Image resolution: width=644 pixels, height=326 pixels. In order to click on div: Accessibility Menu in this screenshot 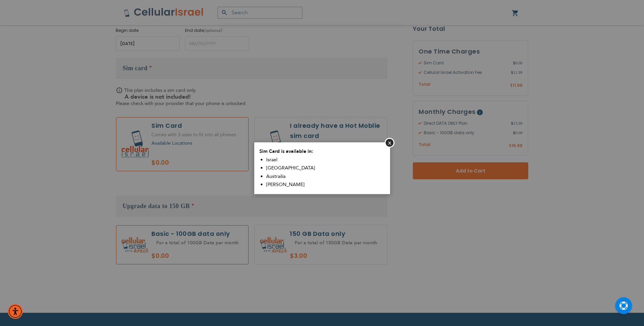, I will do `click(15, 312)`.